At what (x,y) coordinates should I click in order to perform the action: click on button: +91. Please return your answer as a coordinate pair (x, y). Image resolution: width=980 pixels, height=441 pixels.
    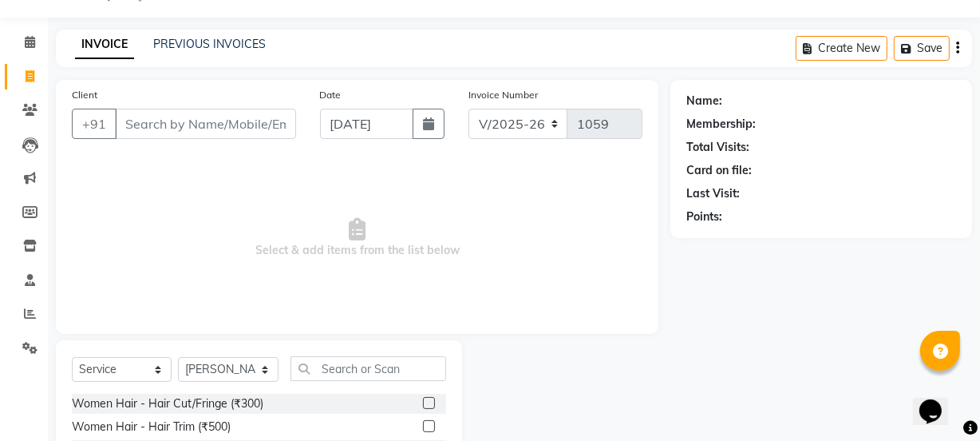
    Looking at the image, I should click on (94, 124).